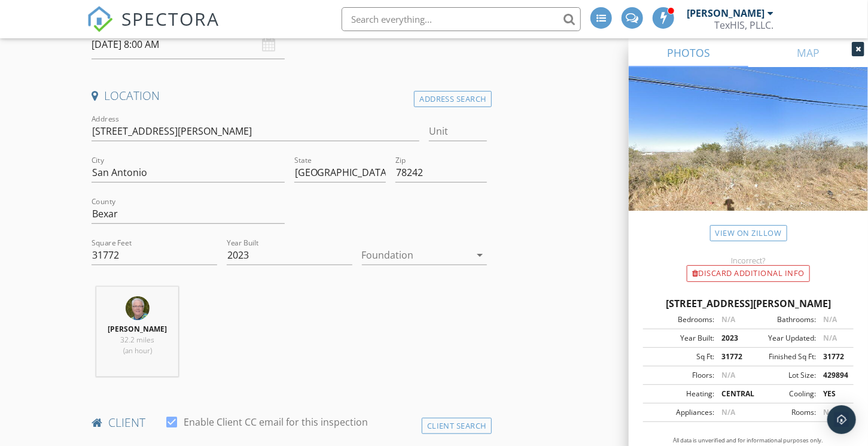 This screenshot has height=446, width=868. What do you see at coordinates (689, 53) in the screenshot?
I see `a: PHOTOS` at bounding box center [689, 53].